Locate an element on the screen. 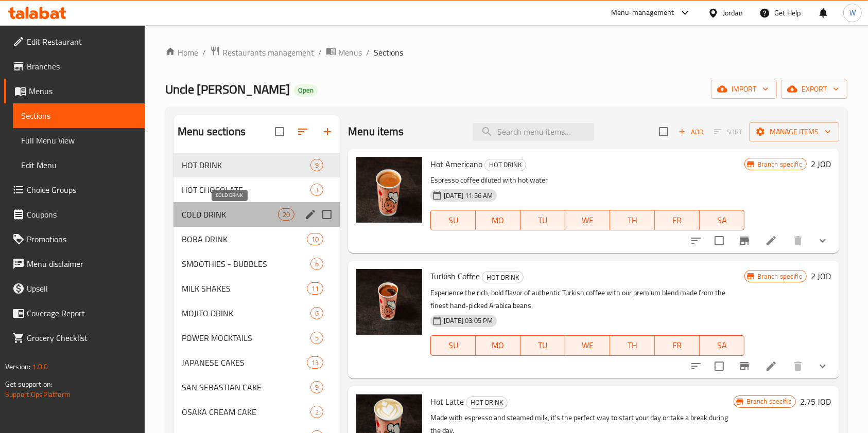 The width and height of the screenshot is (868, 433). span: 6 is located at coordinates (317, 264).